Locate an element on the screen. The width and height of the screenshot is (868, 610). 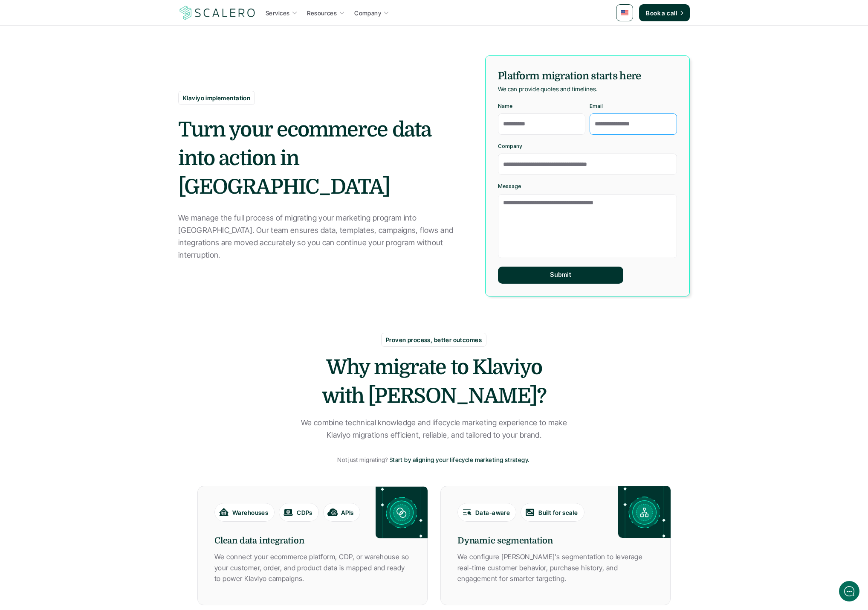
p: We can provide quotes and timelines. is located at coordinates (548, 88).